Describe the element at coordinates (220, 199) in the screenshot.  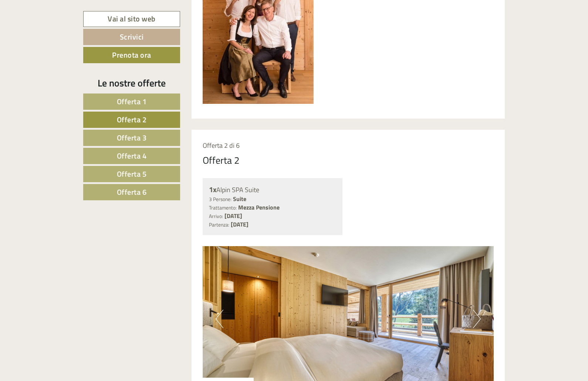
I see `small: 3 Persone:` at that location.